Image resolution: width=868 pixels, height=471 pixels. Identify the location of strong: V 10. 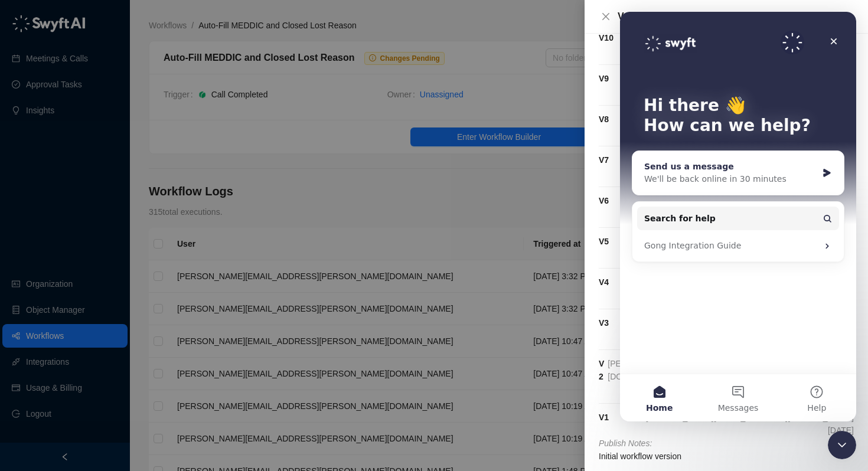
(606, 38).